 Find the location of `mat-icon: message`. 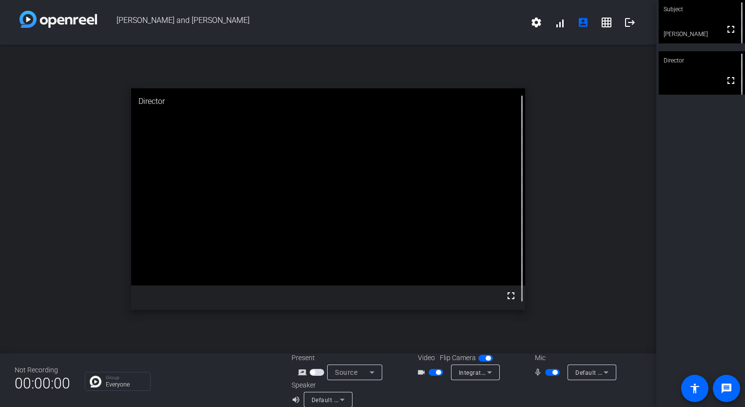

mat-icon: message is located at coordinates (727, 388).